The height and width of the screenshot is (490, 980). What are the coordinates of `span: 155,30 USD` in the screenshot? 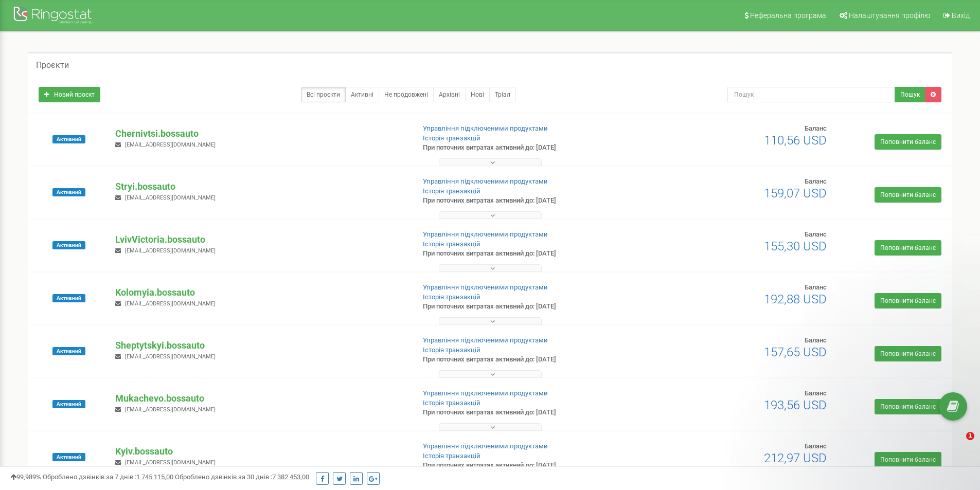 It's located at (795, 246).